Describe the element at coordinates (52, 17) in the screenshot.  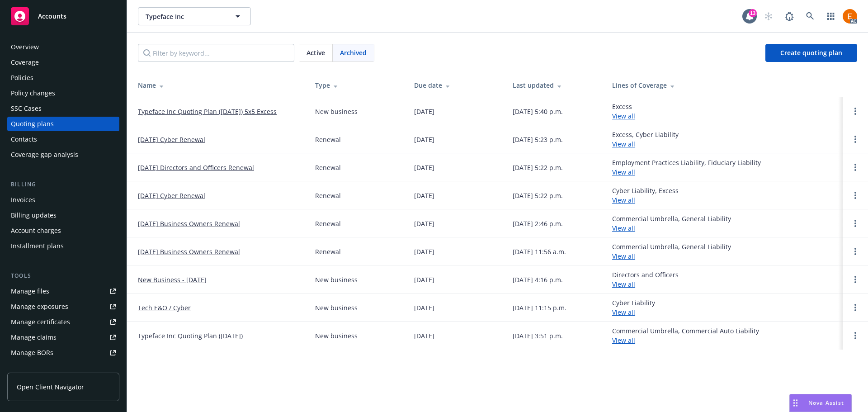
I see `span: Accounts` at that location.